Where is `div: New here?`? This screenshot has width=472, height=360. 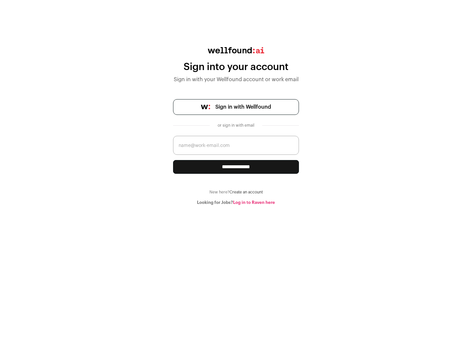
div: New here? is located at coordinates (236, 192).